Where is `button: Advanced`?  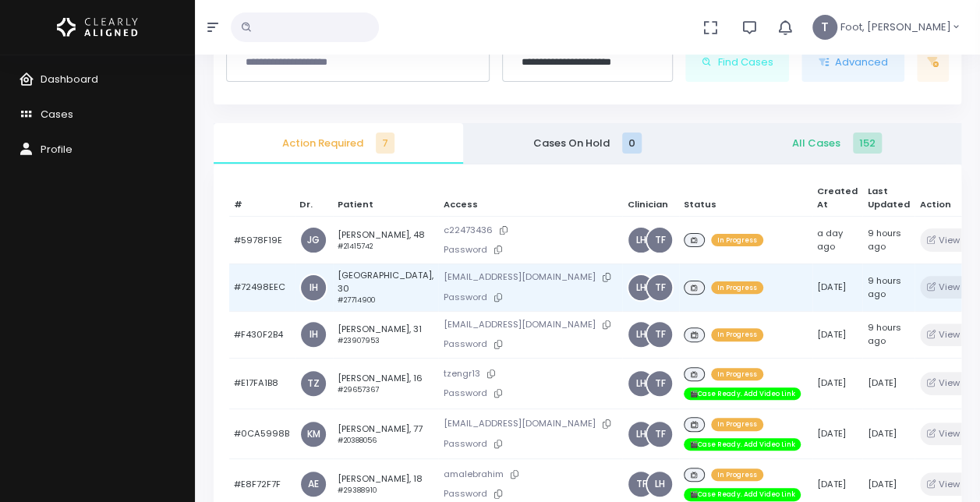 button: Advanced is located at coordinates (852, 63).